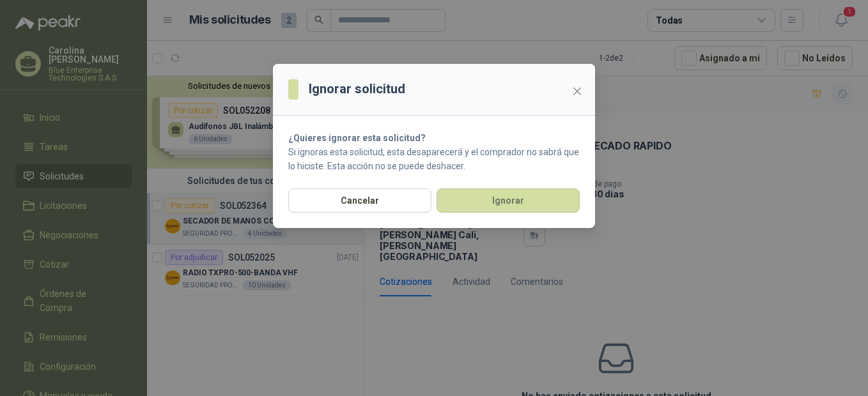 This screenshot has height=396, width=868. What do you see at coordinates (508, 201) in the screenshot?
I see `button: Ignorar` at bounding box center [508, 201].